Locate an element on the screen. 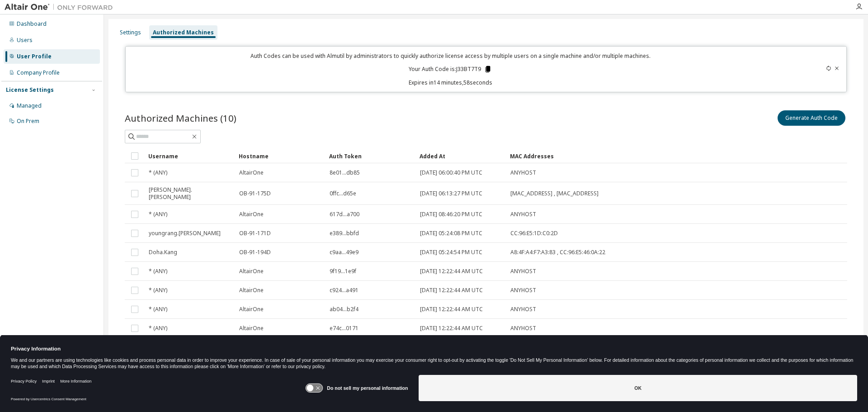 The width and height of the screenshot is (868, 412). span: c924...a491 is located at coordinates (344, 290).